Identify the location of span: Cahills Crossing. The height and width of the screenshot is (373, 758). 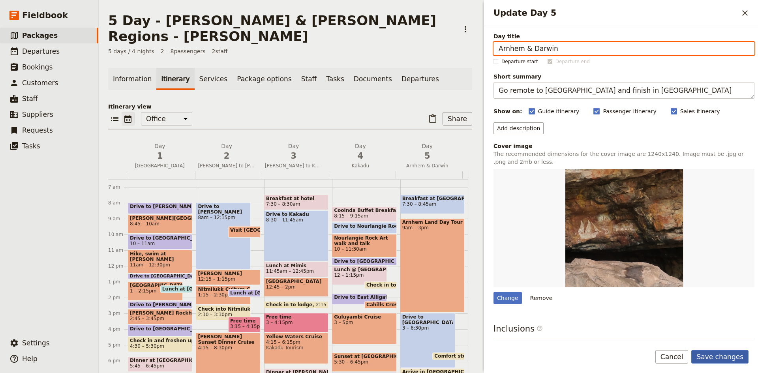
(389, 305).